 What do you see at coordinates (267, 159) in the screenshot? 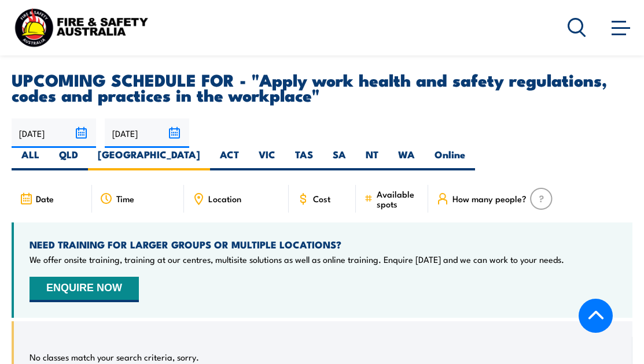
I see `label: VIC` at bounding box center [267, 159].